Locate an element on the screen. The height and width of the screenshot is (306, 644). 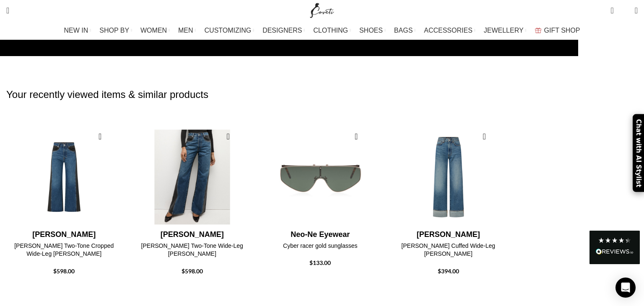
div: 4.28 Stars is located at coordinates (615, 240).